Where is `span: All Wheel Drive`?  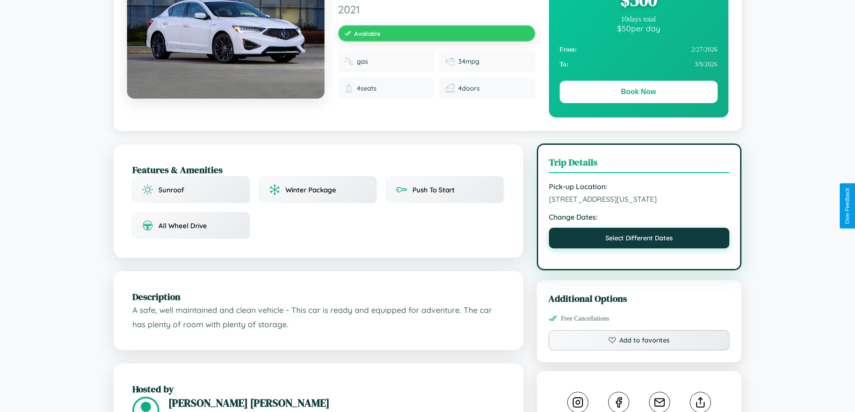
span: All Wheel Drive is located at coordinates (183, 226).